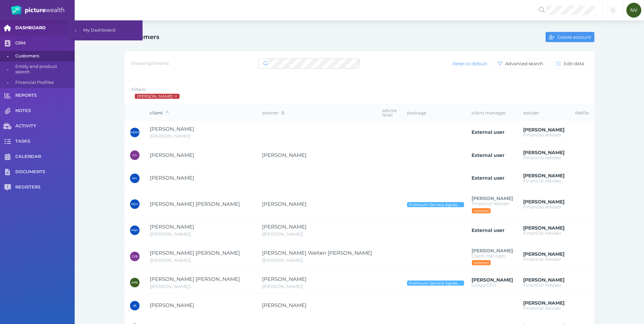  I want to click on span: Kris, so click(282, 286).